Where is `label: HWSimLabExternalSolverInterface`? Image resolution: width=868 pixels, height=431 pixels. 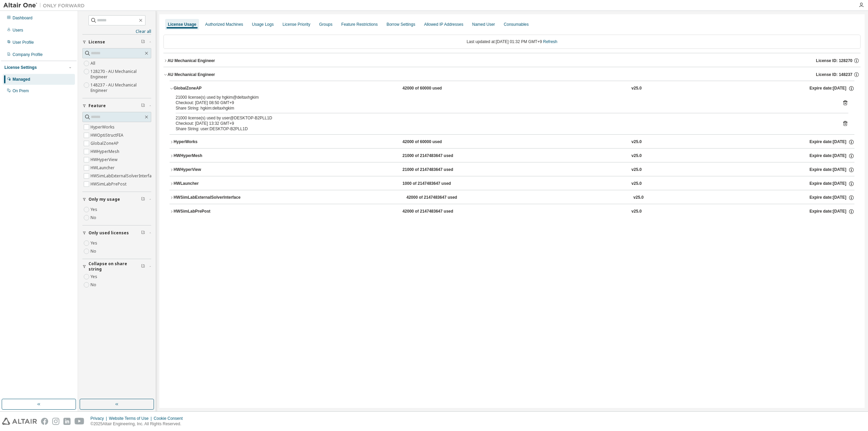
label: HWSimLabExternalSolverInterface is located at coordinates (124, 176).